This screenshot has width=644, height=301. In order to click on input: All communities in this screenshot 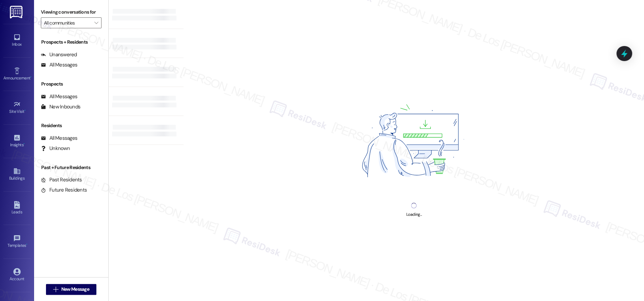, I will do `click(67, 23)`.